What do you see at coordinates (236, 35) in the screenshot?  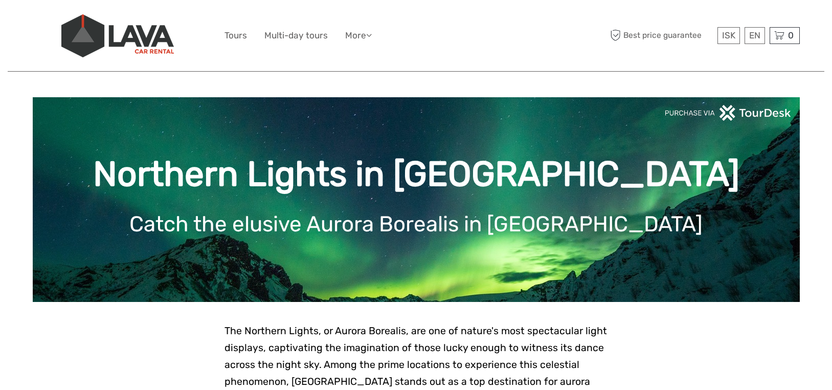 I see `a: Tours` at bounding box center [236, 35].